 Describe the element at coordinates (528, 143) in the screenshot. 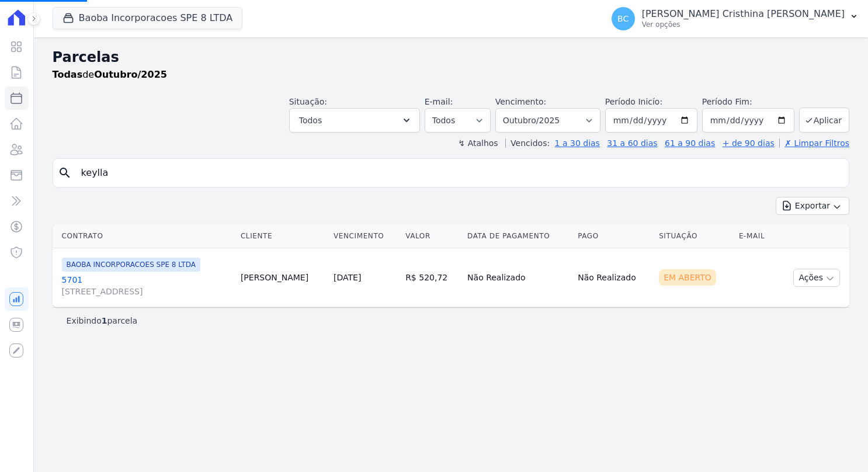

I see `label: Vencidos:` at that location.